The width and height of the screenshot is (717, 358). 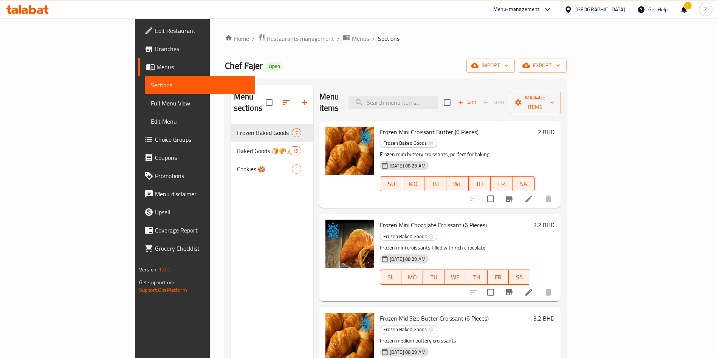 I want to click on span: Branches, so click(x=202, y=49).